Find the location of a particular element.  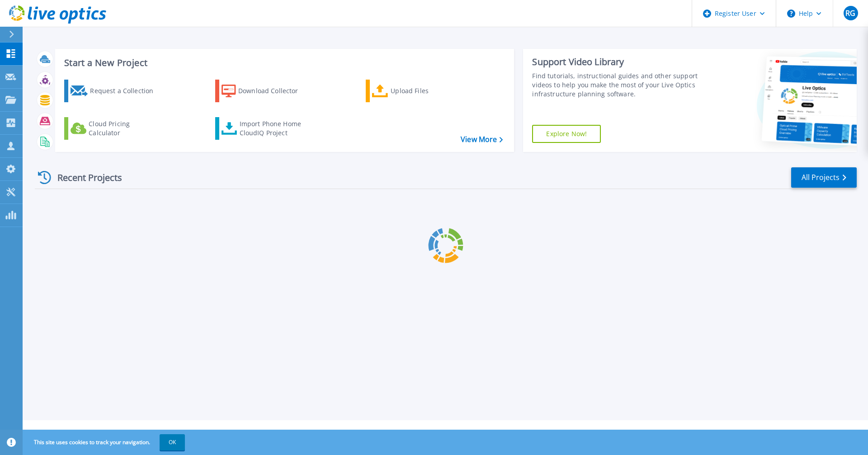

a: View More is located at coordinates (482, 139).